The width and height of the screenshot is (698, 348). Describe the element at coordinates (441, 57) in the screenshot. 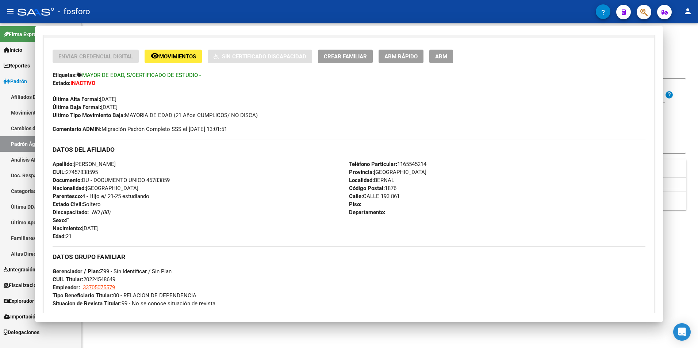

I see `span: ABM` at that location.